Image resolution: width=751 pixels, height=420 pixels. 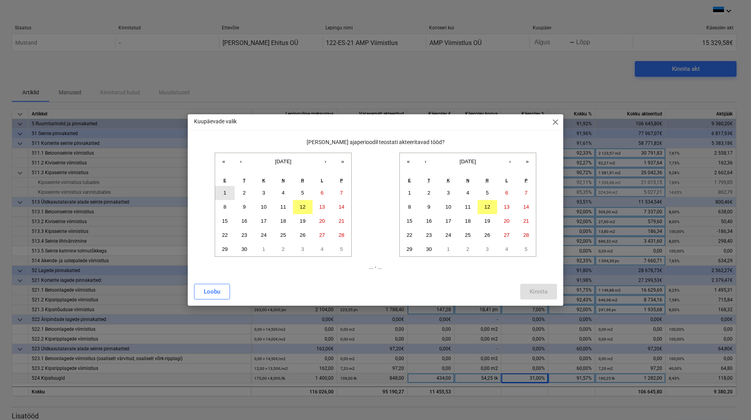 I want to click on abbr: 19. september 2025, so click(x=302, y=221).